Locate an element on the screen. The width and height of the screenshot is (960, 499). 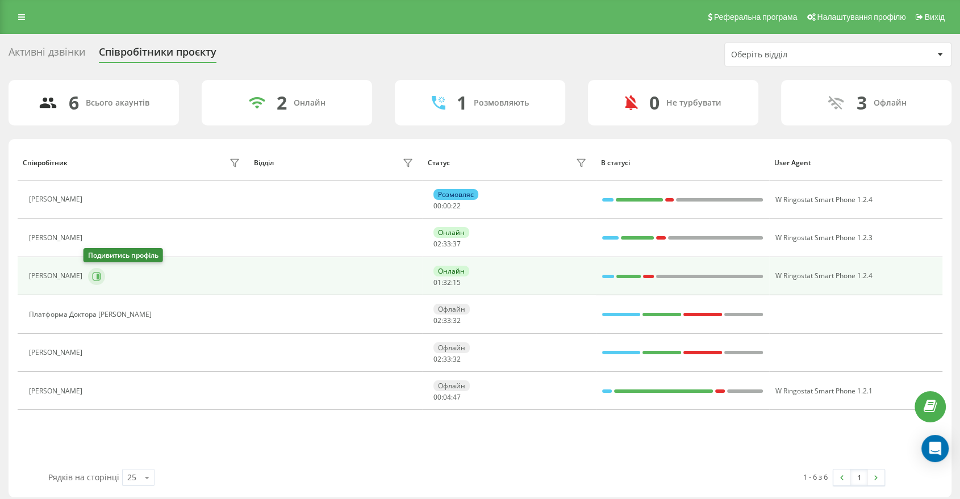
div: Відділ is located at coordinates (263, 163).